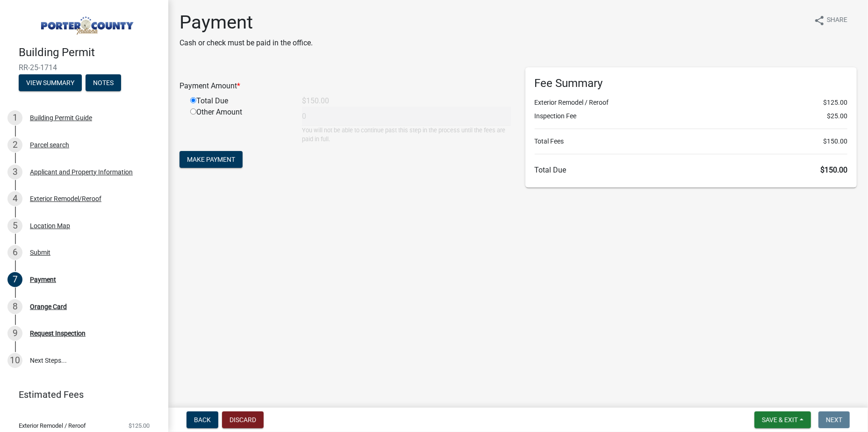  I want to click on h1: Payment, so click(246, 23).